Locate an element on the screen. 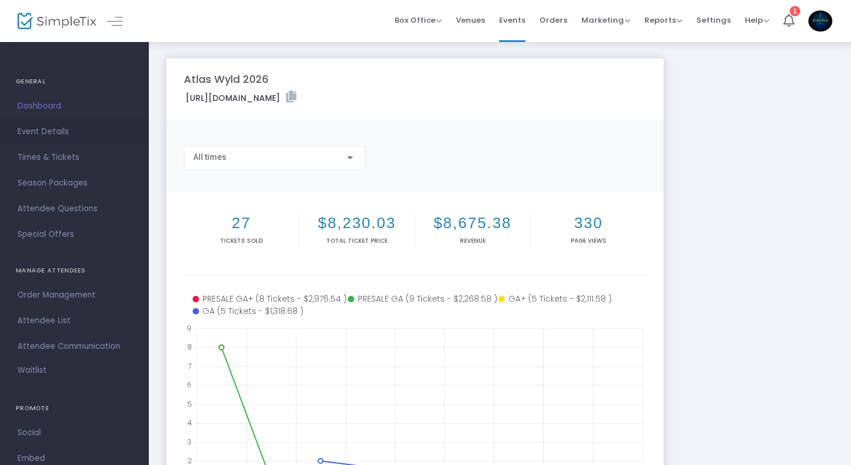 Image resolution: width=851 pixels, height=465 pixels. span: Attendee List is located at coordinates (74, 321).